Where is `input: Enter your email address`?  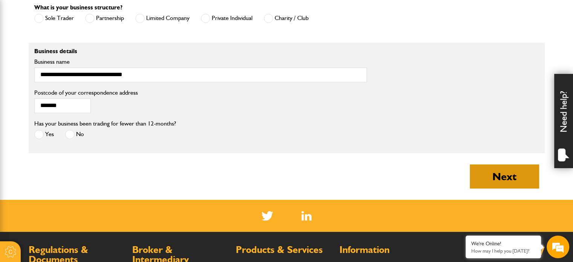
input: Enter your email address is located at coordinates (73, 100).